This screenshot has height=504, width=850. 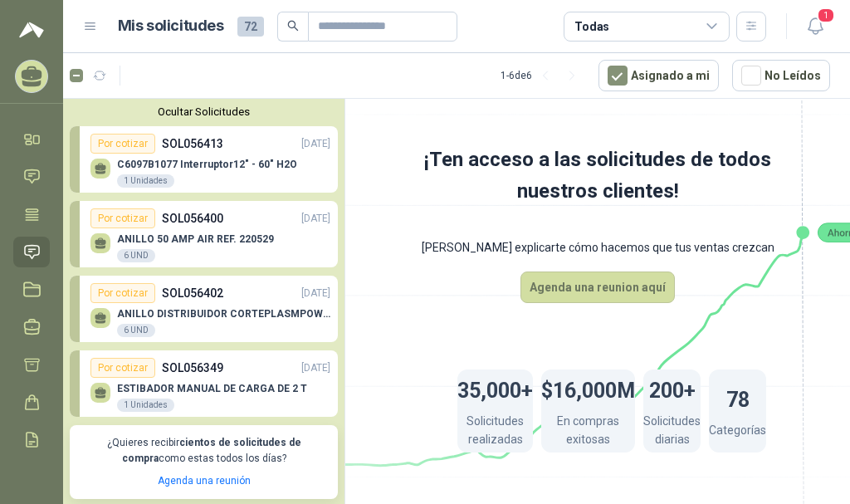 What do you see at coordinates (193, 218) in the screenshot?
I see `p: SOL056400` at bounding box center [193, 218].